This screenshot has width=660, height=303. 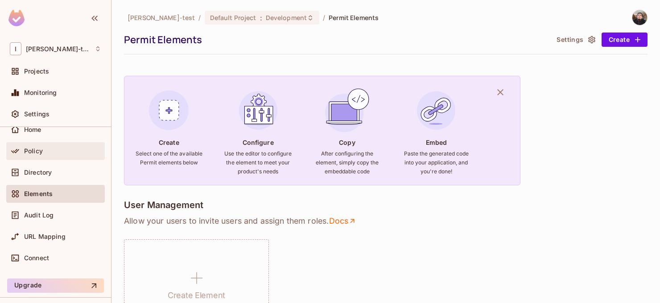 I want to click on img: SReyMgAAAABJRU5ErkJggg==, so click(x=16, y=18).